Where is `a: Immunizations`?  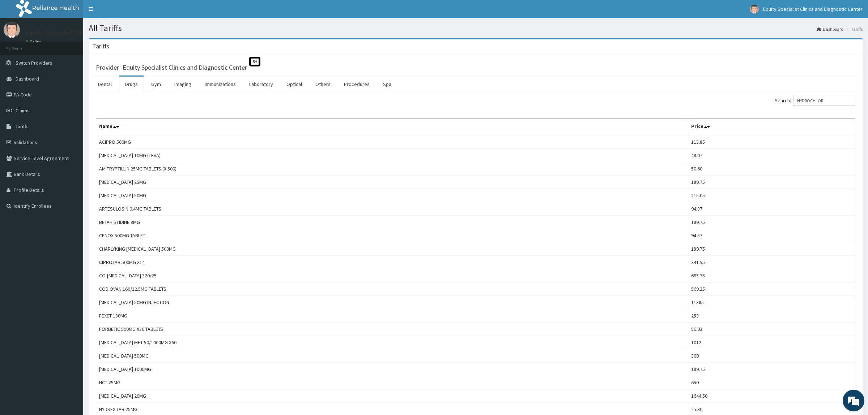 a: Immunizations is located at coordinates (220, 84).